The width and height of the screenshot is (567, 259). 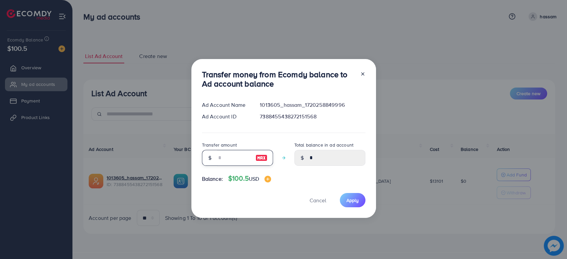 What do you see at coordinates (352, 201) in the screenshot?
I see `span: Apply` at bounding box center [352, 201].